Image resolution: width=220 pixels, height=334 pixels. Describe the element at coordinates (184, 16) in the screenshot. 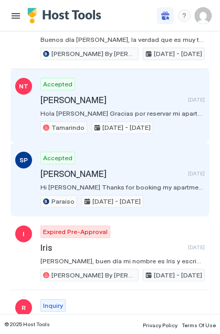

I see `div: menu` at that location.